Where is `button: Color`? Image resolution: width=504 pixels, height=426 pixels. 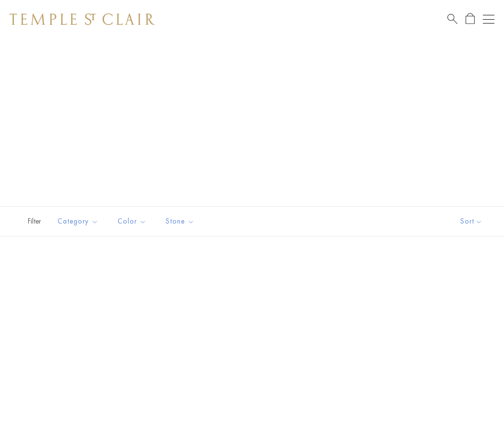 button: Color is located at coordinates (132, 221).